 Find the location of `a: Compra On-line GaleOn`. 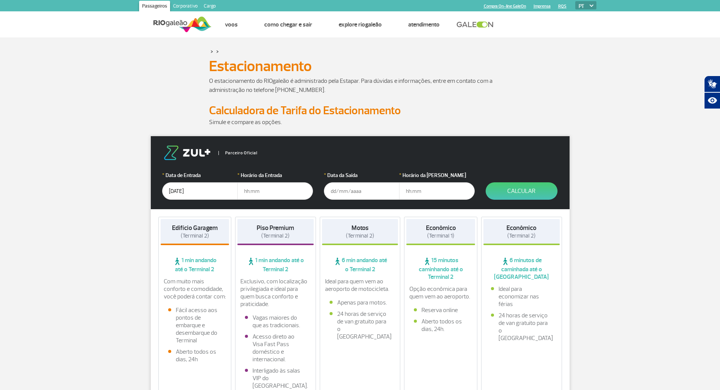

a: Compra On-line GaleOn is located at coordinates (505, 6).